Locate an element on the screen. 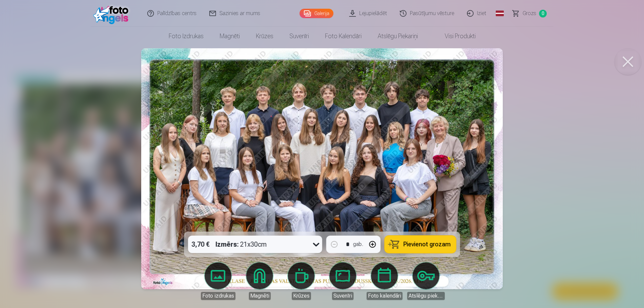 This screenshot has height=308, width=644. a: Atslēgu piekariņi is located at coordinates (398, 36).